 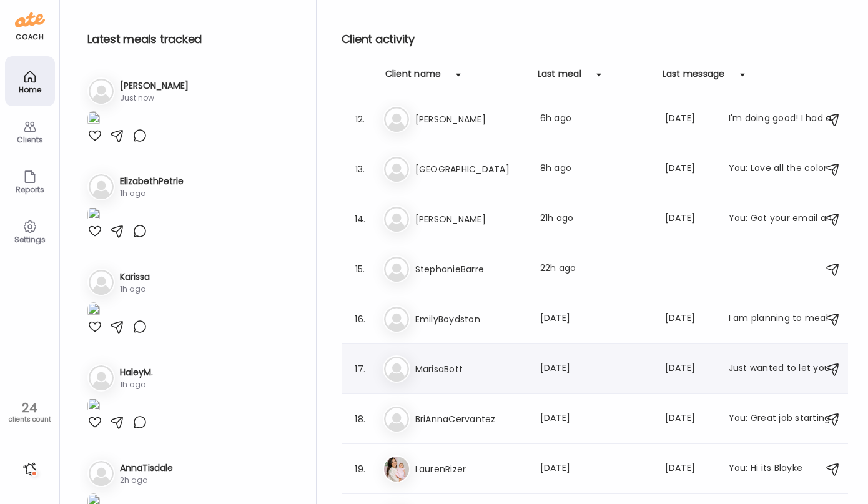 I want to click on div: You: Great job starting to log your food!, so click(x=783, y=419).